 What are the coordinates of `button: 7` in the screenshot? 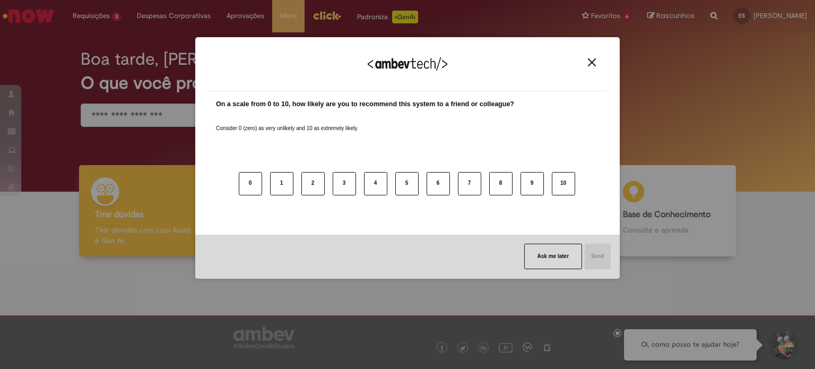 It's located at (469, 183).